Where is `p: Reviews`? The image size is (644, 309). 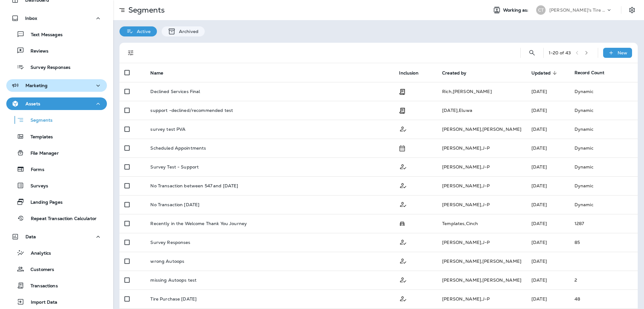
p: Reviews is located at coordinates (36, 51).